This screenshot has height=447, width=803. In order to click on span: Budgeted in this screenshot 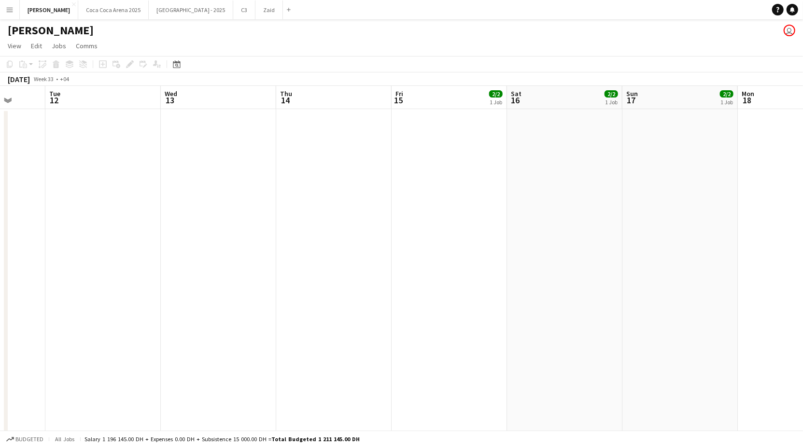, I will do `click(29, 440)`.